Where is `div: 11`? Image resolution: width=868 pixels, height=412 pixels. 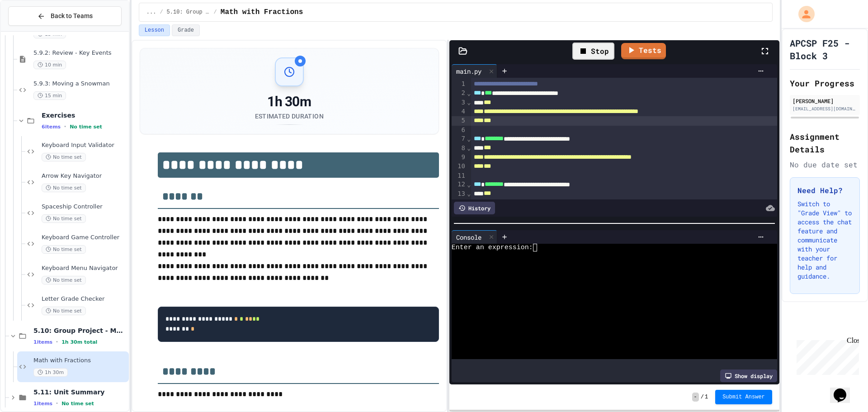
div: 11 is located at coordinates (459, 176).